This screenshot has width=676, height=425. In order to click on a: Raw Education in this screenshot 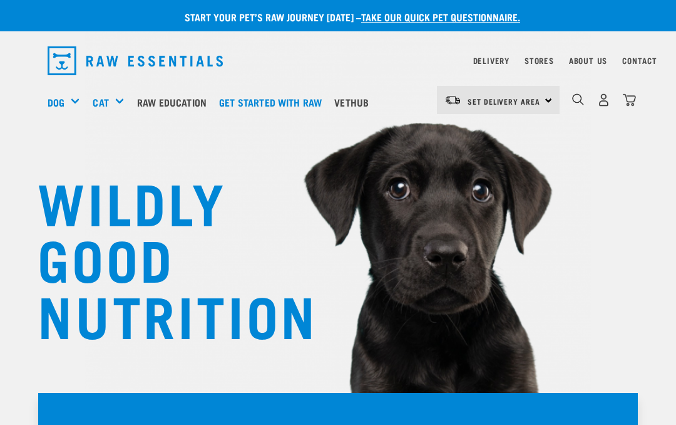, I will do `click(175, 102)`.